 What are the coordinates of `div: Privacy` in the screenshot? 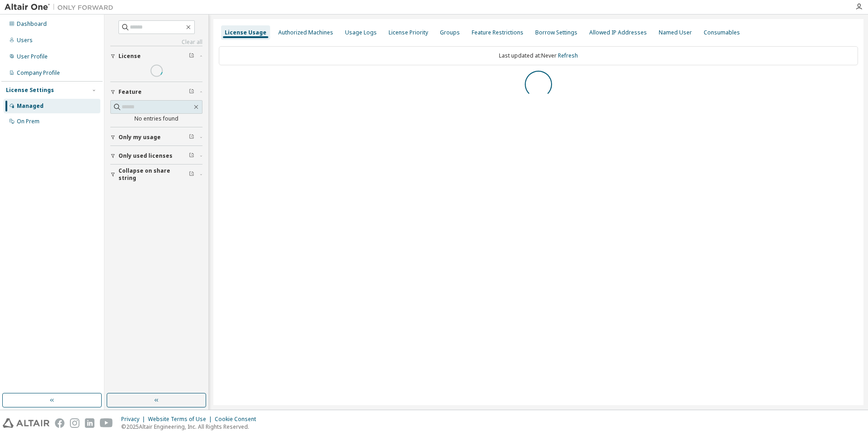 It's located at (134, 420).